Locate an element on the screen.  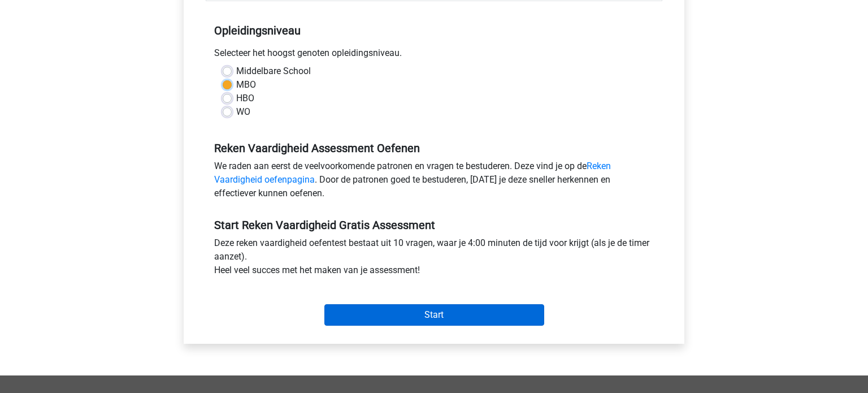
h5: Opleidingsniveau is located at coordinates (434, 30).